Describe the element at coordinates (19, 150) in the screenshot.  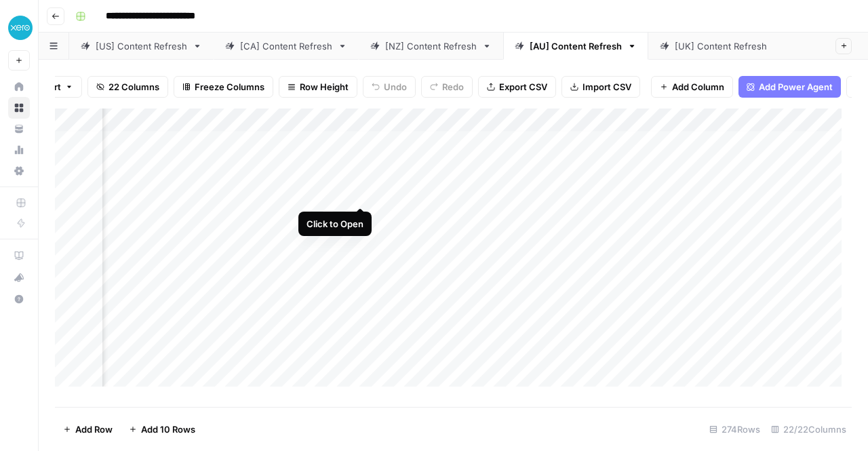
I see `a: Usage` at that location.